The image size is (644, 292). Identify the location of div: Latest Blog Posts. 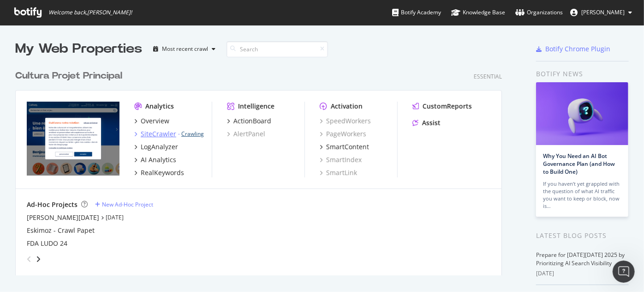
(582, 236).